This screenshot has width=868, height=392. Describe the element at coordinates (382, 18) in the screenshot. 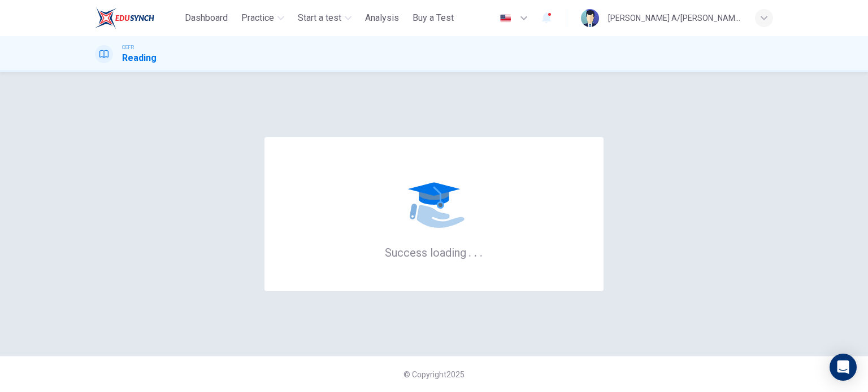

I see `a: Analysis` at that location.